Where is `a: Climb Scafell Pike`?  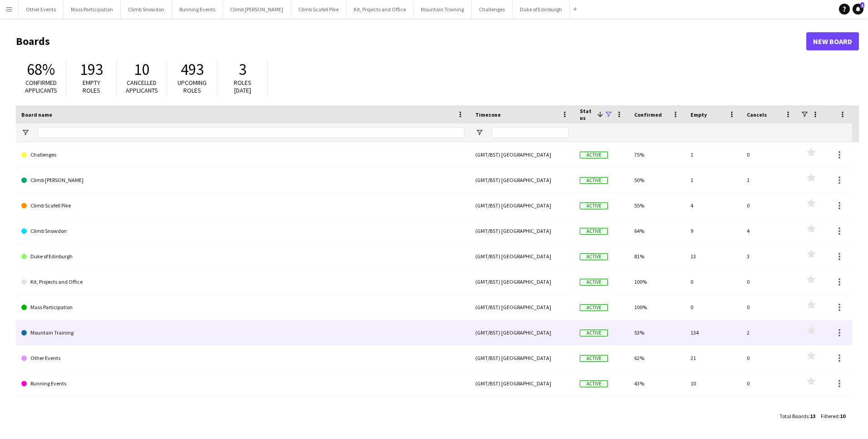
a: Climb Scafell Pike is located at coordinates (243, 205).